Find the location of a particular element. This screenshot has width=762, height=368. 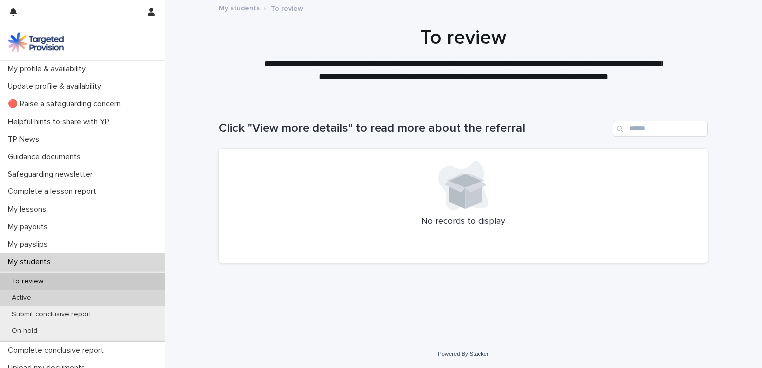

p: My payslips is located at coordinates (30, 244).